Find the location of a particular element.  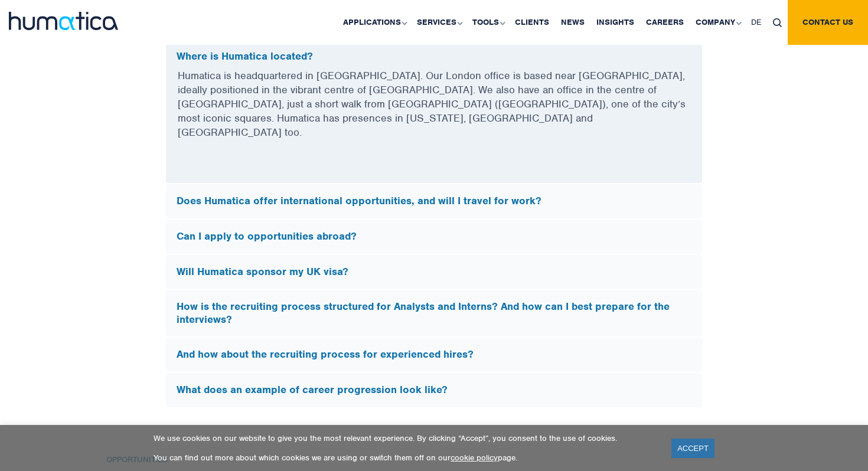

a: ACCEPT is located at coordinates (693, 448).